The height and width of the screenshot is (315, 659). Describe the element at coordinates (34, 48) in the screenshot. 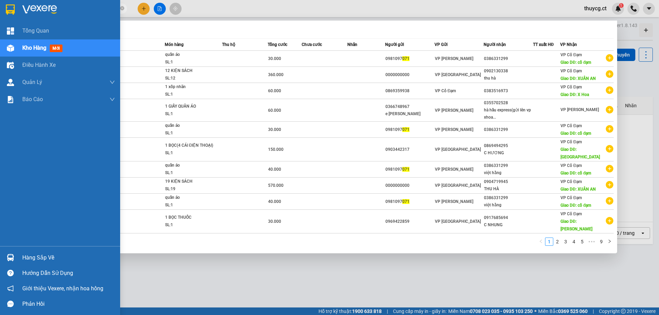

I see `span: Kho hàng` at that location.